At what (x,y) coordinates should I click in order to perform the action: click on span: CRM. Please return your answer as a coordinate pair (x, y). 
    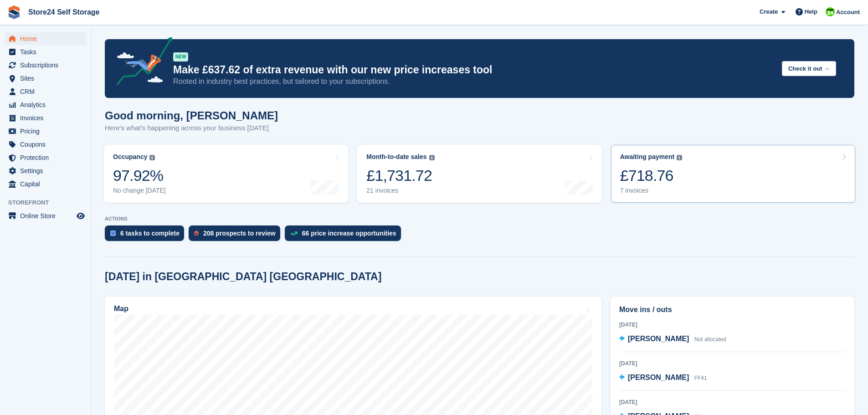
    Looking at the image, I should click on (47, 91).